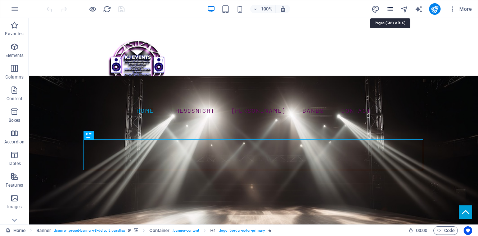  Describe the element at coordinates (136, 230) in the screenshot. I see `i: This element contains a background` at that location.